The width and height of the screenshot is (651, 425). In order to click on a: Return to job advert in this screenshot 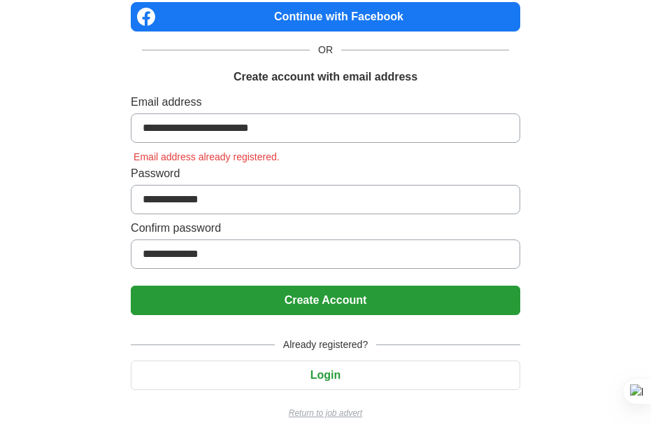, I will do `click(325, 413)`.